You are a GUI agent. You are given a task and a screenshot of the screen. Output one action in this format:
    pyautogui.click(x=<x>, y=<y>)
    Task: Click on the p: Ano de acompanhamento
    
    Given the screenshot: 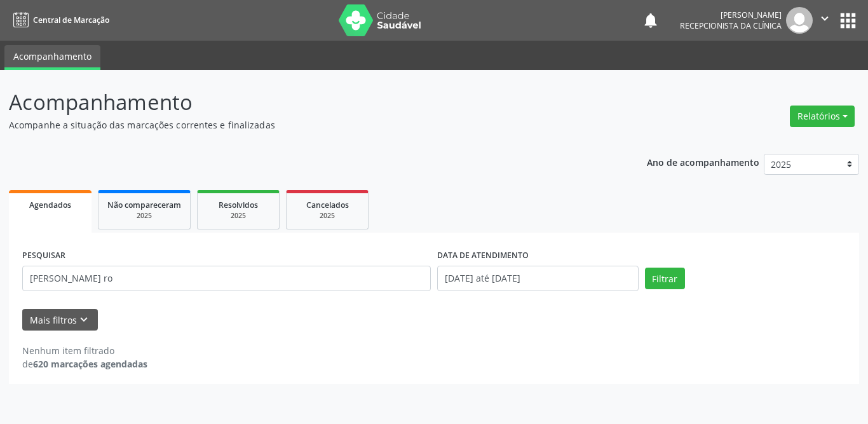 What is the action you would take?
    pyautogui.click(x=703, y=162)
    